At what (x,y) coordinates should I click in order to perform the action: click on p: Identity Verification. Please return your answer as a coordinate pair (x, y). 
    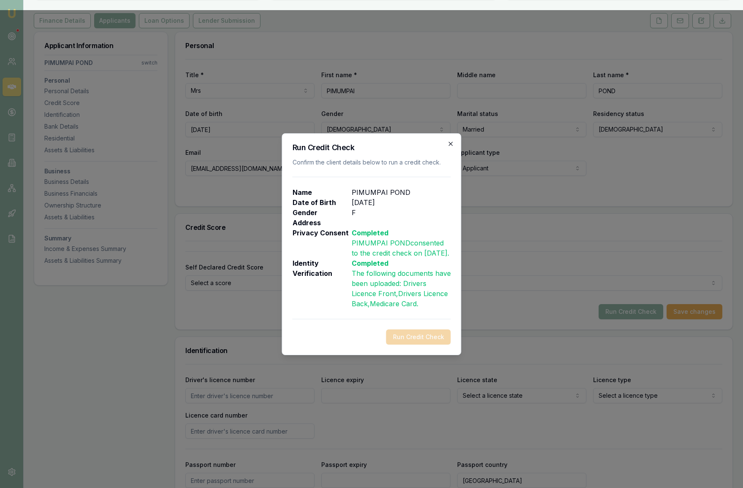
    Looking at the image, I should click on (322, 284).